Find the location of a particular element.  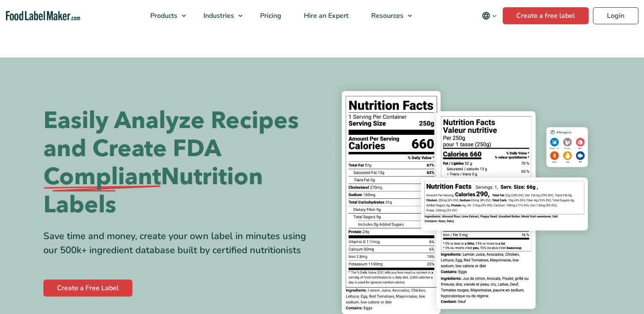

a: Create a free label is located at coordinates (545, 16).